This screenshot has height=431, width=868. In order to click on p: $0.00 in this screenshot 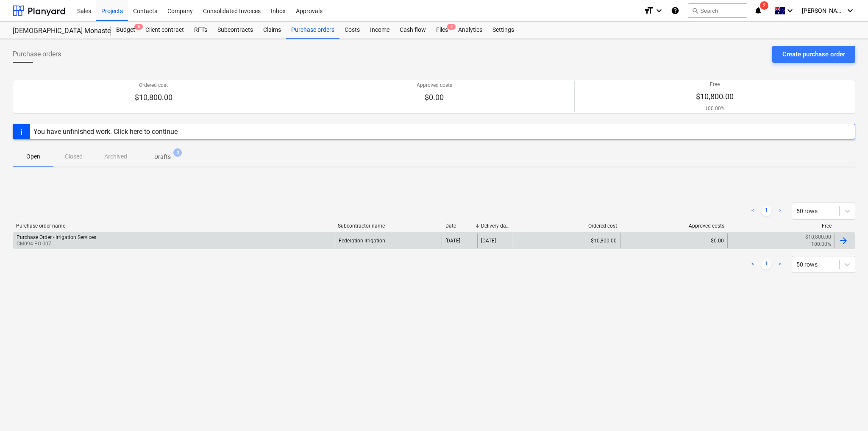, I will do `click(435, 97)`.